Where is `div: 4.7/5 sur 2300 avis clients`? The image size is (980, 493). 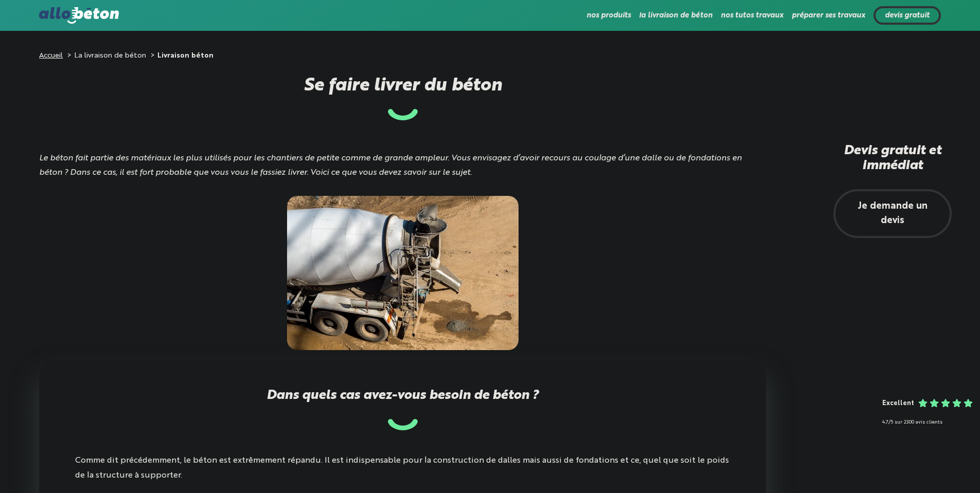
div: 4.7/5 sur 2300 avis clients is located at coordinates (926, 422).